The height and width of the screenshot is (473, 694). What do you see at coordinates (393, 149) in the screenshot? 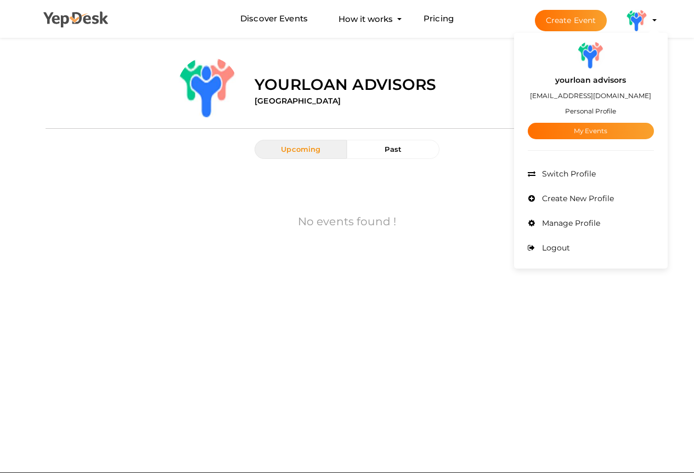
I see `span: Past` at bounding box center [393, 149].